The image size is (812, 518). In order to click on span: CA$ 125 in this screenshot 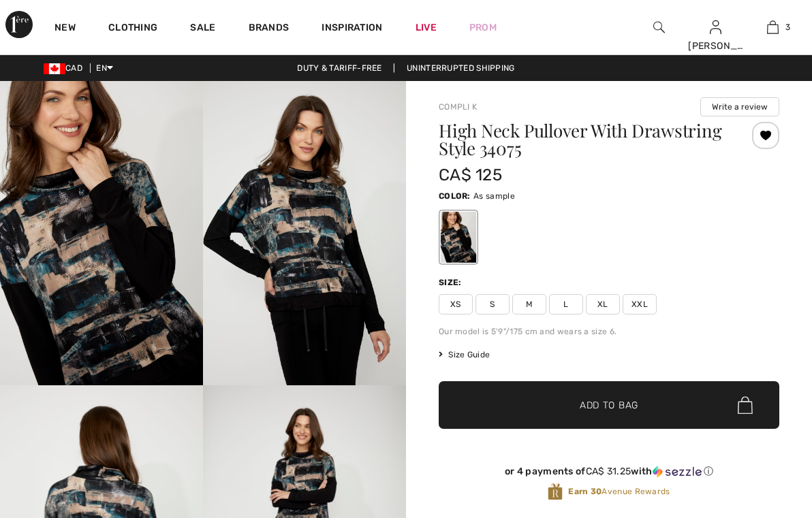, I will do `click(470, 175)`.